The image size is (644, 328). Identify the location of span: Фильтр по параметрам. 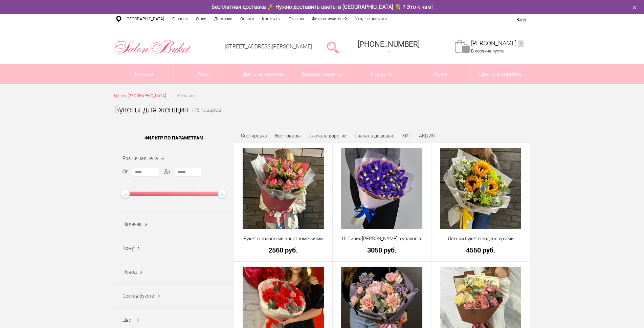
(174, 138).